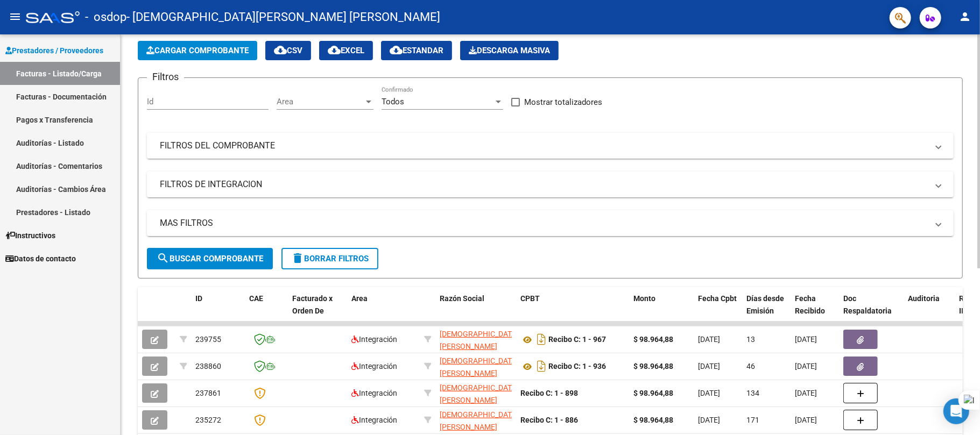  I want to click on button: Estandar, so click(416, 50).